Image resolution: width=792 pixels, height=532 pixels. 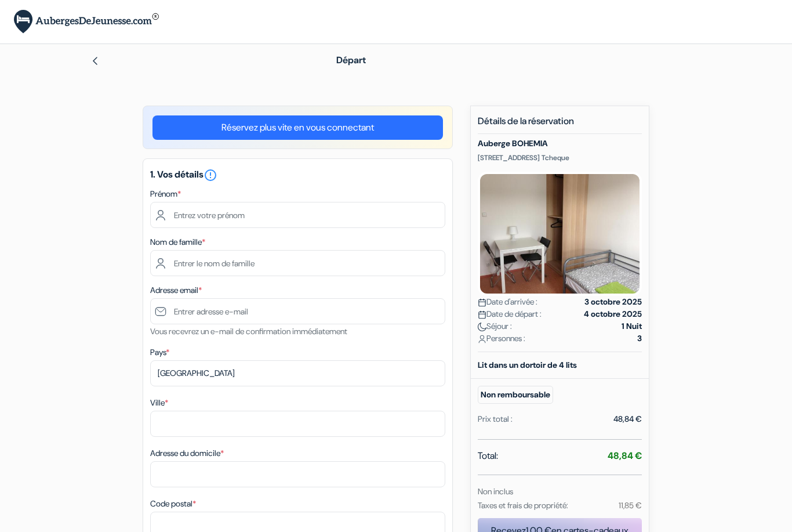 What do you see at coordinates (176, 290) in the screenshot?
I see `label: Adresse email` at bounding box center [176, 290].